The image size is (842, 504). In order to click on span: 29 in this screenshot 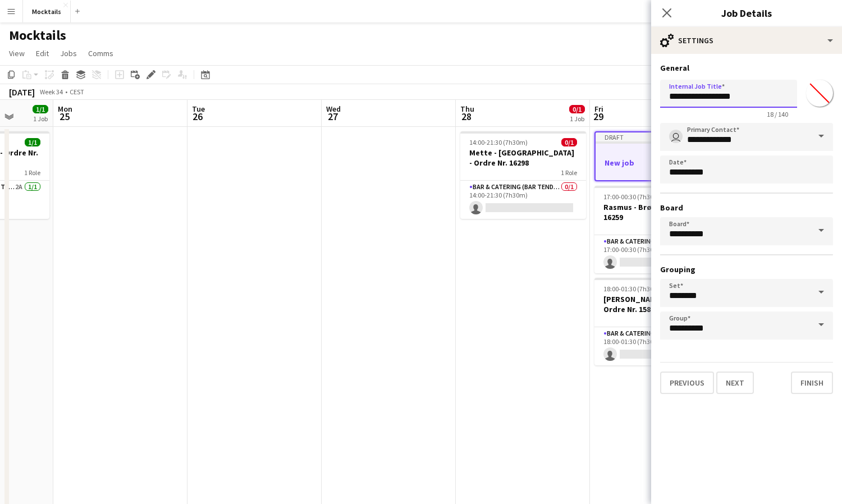, I will do `click(598, 116)`.